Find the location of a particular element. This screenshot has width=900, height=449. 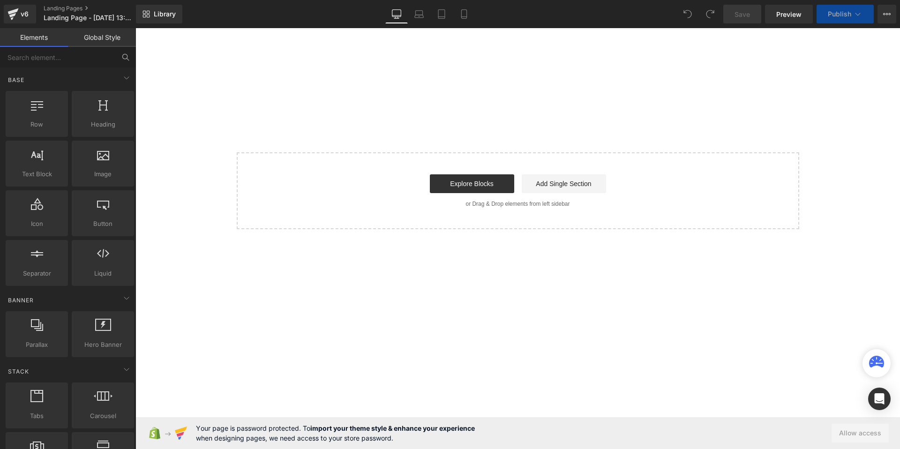

span: Hero Banner is located at coordinates (103, 345).